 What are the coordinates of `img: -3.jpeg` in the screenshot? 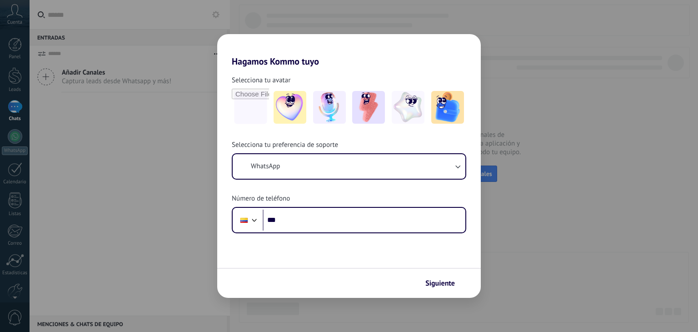 It's located at (368, 107).